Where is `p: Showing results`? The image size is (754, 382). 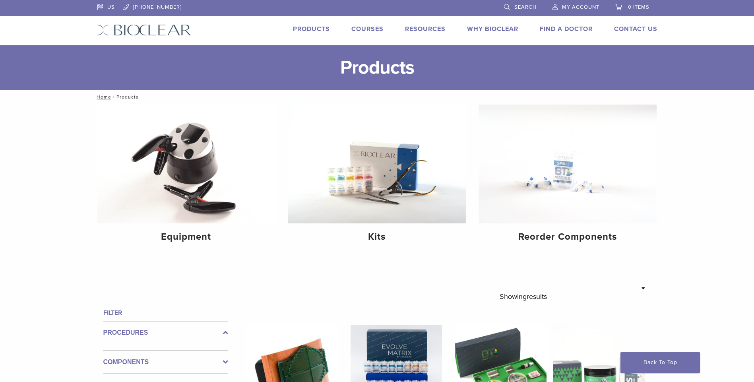 p: Showing results is located at coordinates (523, 296).